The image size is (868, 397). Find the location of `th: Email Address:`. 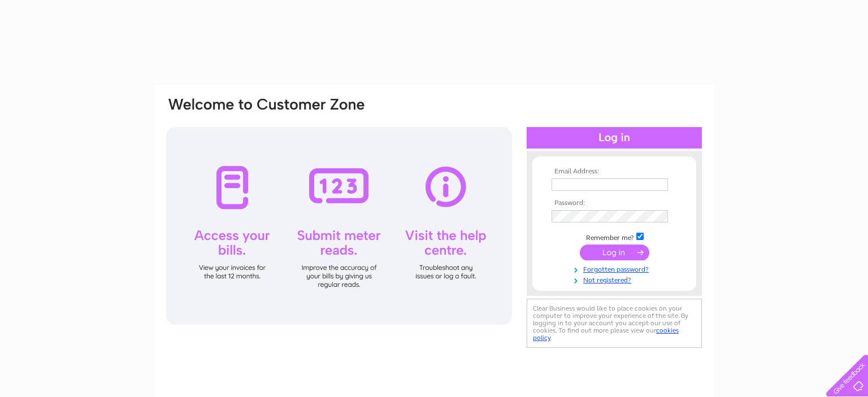

th: Email Address: is located at coordinates (614, 172).